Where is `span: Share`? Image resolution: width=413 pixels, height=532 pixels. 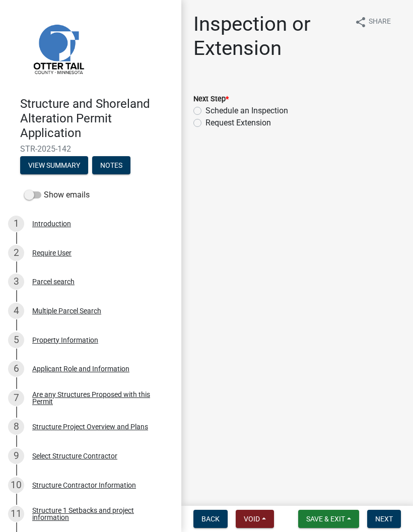 span: Share is located at coordinates (380, 22).